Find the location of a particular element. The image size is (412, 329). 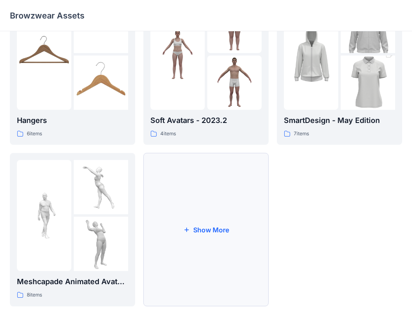

a: folder 1folder 2folder 3Meshcapade Animated Avatars8items is located at coordinates (72, 230).